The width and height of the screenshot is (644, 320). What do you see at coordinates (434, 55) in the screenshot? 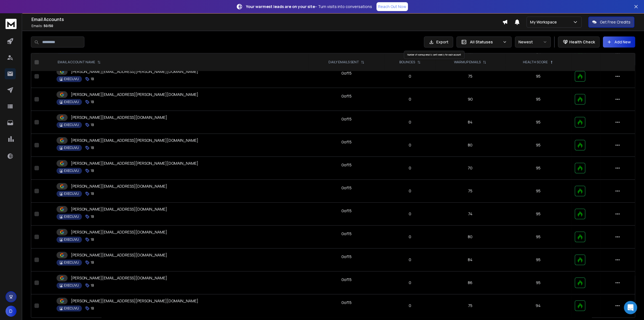
I see `span: Number of warmup emails sent weekly for each account` at bounding box center [434, 55].